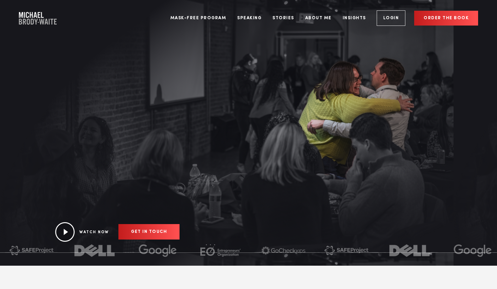  I want to click on a: Company Logo Company Logo, so click(38, 18).